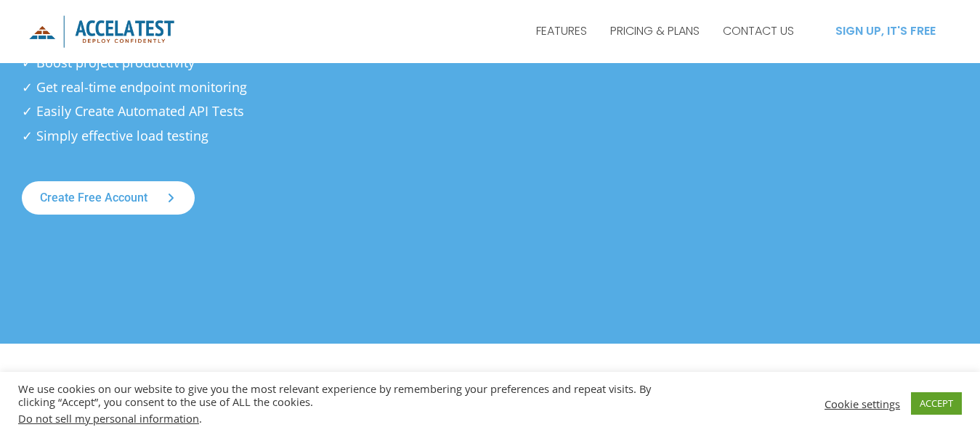 The width and height of the screenshot is (980, 435). What do you see at coordinates (347, 403) in the screenshot?
I see `div: We use cookies on our website to give you the most relevant experience by remembering your prefer...` at bounding box center [347, 403].